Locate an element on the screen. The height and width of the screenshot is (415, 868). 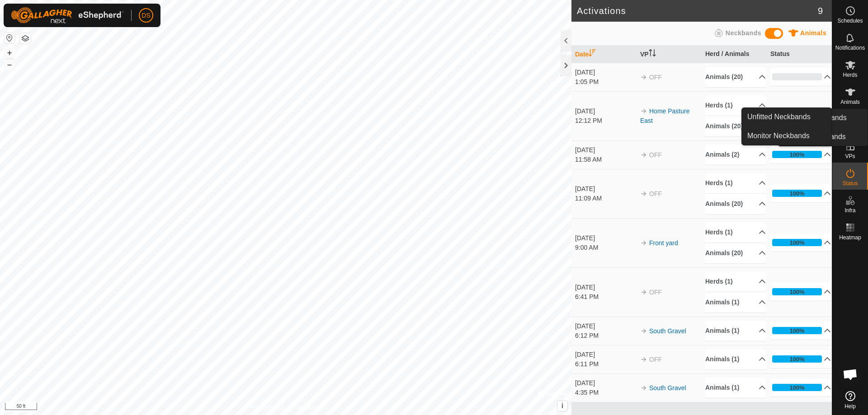
th: Status is located at coordinates (799, 54).